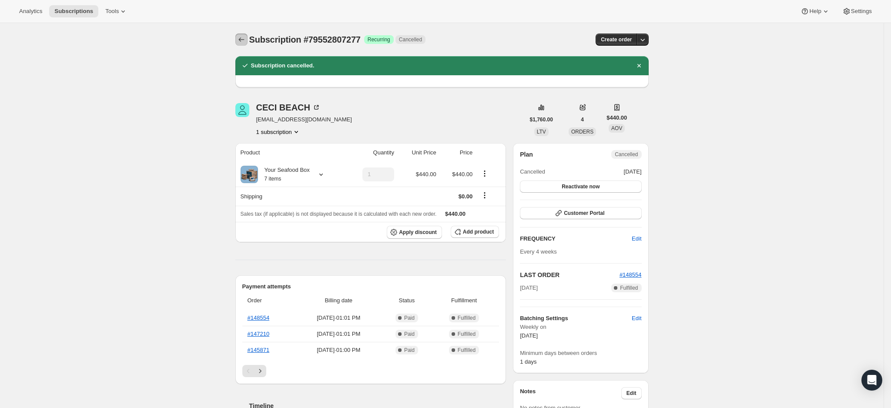 The height and width of the screenshot is (408, 891). I want to click on th: Quantity, so click(371, 153).